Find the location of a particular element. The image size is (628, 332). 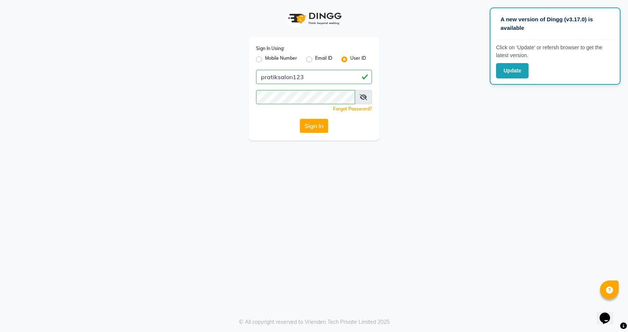

img: logo1.svg is located at coordinates (314, 18).